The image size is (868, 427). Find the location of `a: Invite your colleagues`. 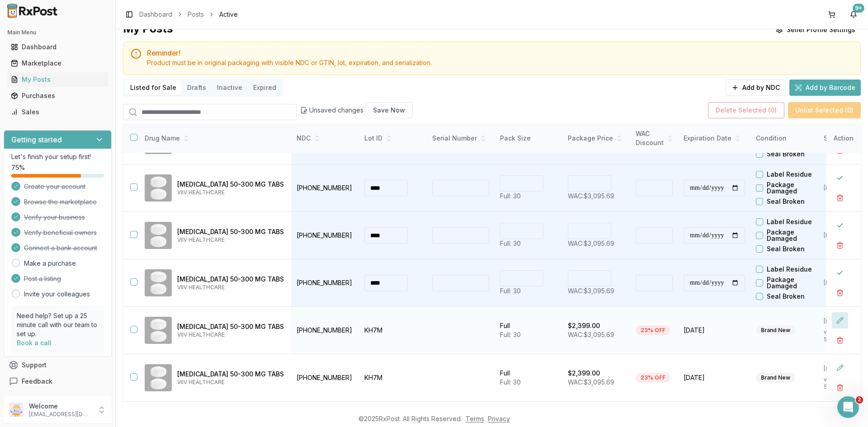

a: Invite your colleagues is located at coordinates (57, 294).